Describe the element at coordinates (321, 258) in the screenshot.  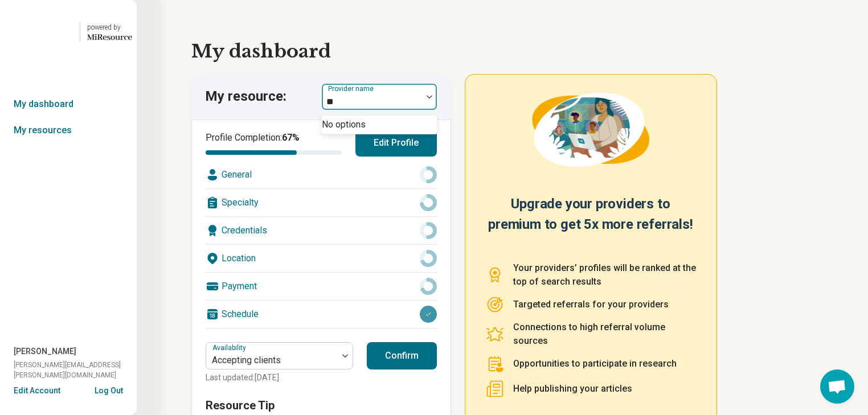
I see `div: Location` at that location.